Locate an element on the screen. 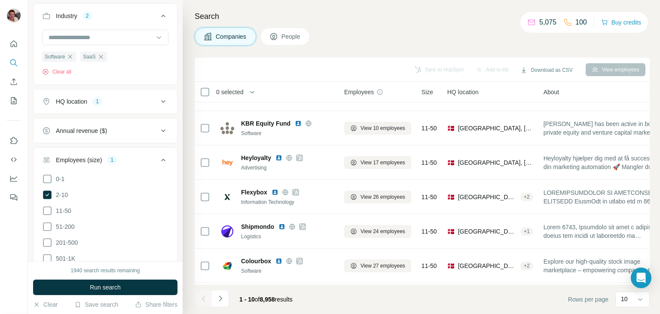 Image resolution: width=660 pixels, height=314 pixels. button: Search is located at coordinates (14, 63).